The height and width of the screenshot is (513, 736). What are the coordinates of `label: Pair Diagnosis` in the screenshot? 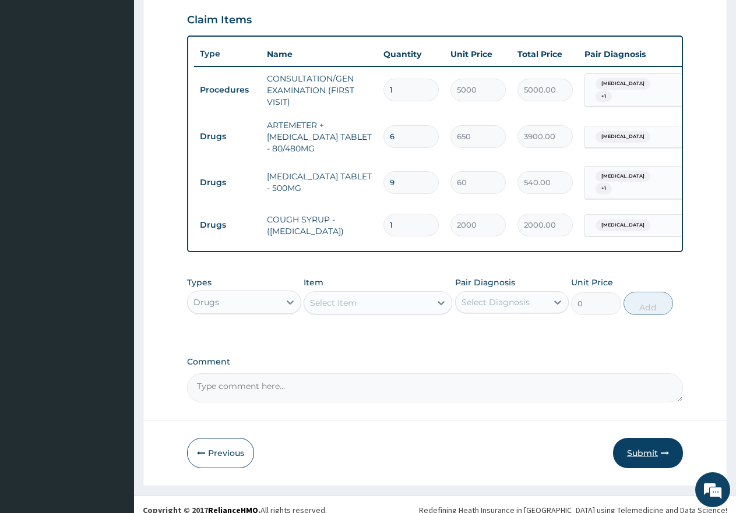 It's located at (485, 283).